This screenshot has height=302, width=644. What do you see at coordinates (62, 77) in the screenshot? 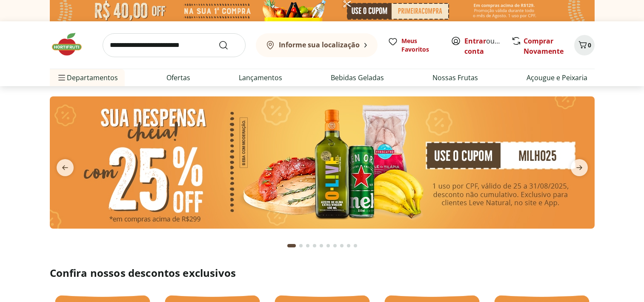
I see `button: Menu` at bounding box center [62, 77].